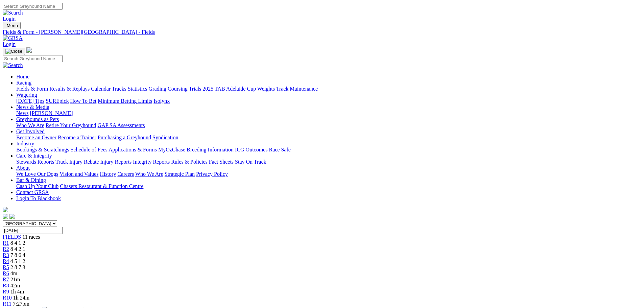  I want to click on a: Applications & Forms, so click(133, 149).